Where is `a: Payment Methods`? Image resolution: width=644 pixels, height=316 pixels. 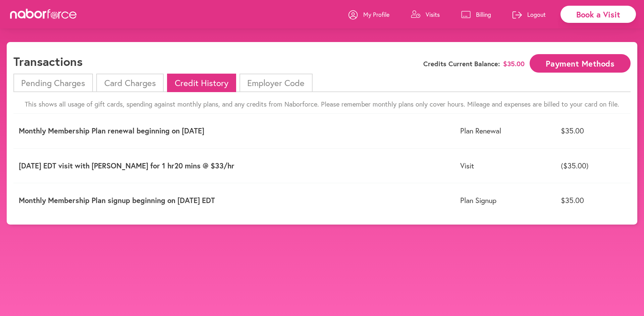
a: Payment Methods is located at coordinates (580, 62).